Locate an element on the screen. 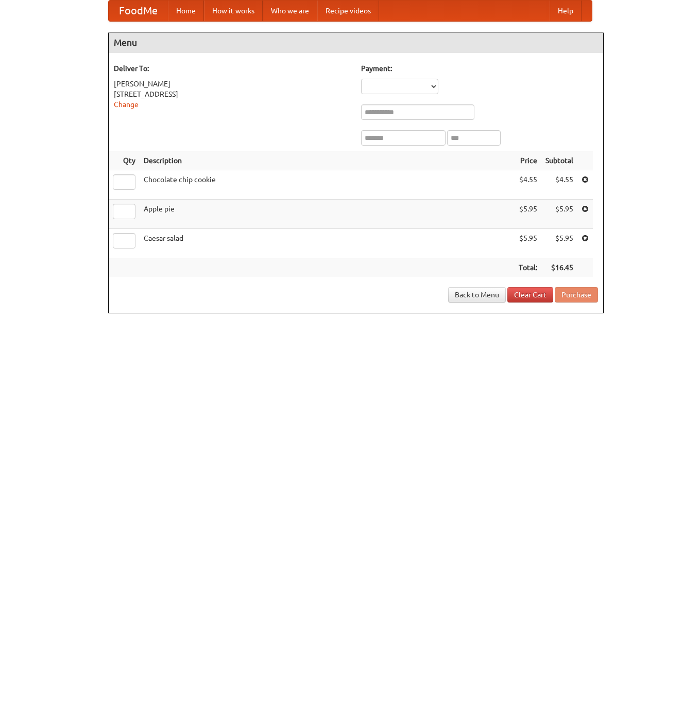 The width and height of the screenshot is (700, 728). th: $16.45 is located at coordinates (559, 268).